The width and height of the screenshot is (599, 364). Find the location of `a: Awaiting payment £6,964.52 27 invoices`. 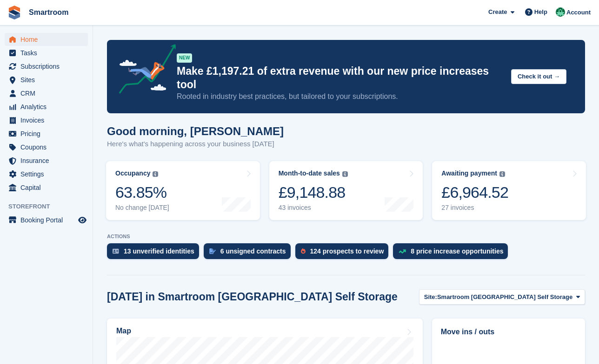

a: Awaiting payment £6,964.52 27 invoices is located at coordinates (508, 191).